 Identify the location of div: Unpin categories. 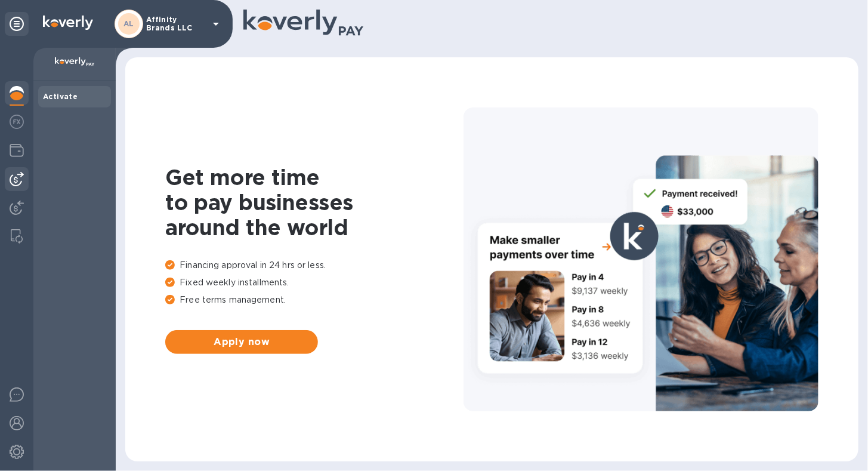
(17, 24).